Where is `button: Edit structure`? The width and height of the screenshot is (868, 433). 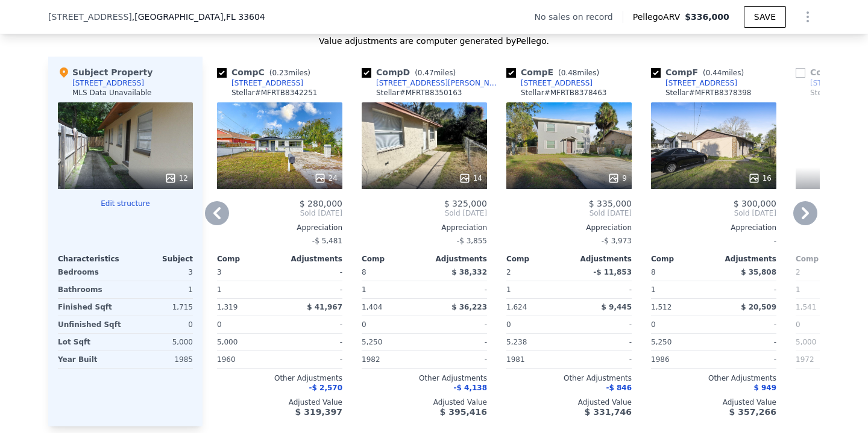
button: Edit structure is located at coordinates (125, 204).